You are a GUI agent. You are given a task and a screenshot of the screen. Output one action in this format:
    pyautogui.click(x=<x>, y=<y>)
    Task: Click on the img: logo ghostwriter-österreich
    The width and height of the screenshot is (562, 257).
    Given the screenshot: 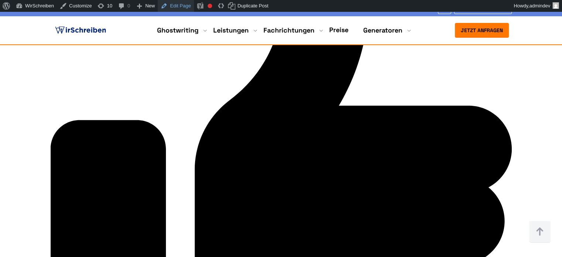 What is the action you would take?
    pyautogui.click(x=81, y=30)
    